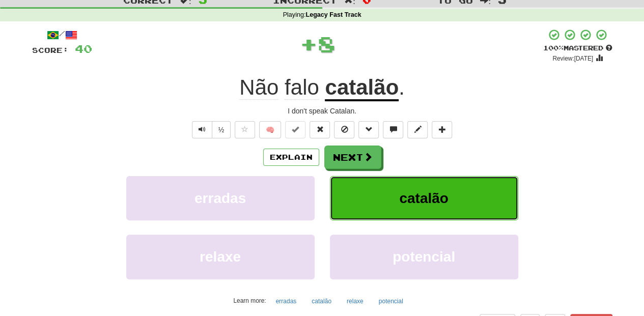 The height and width of the screenshot is (316, 644). I want to click on span: Score:, so click(50, 50).